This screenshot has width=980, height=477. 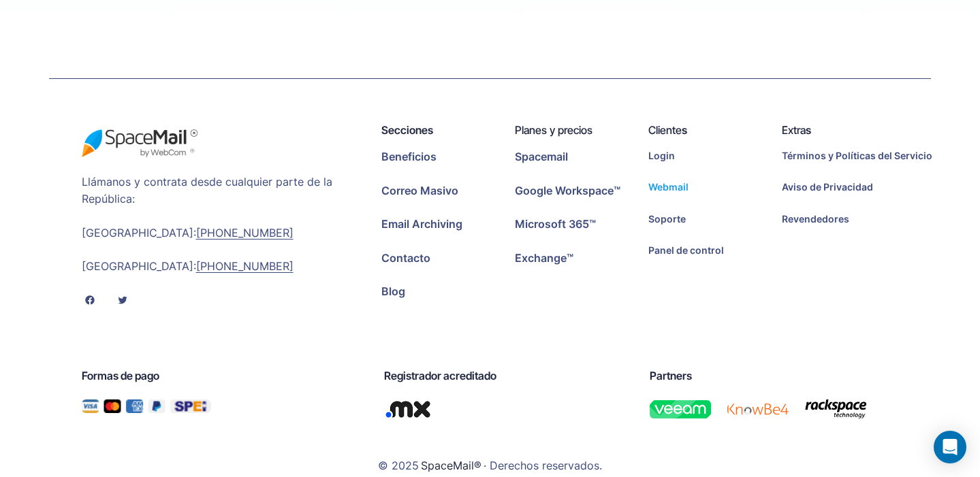 What do you see at coordinates (661, 156) in the screenshot?
I see `a: Login` at bounding box center [661, 156].